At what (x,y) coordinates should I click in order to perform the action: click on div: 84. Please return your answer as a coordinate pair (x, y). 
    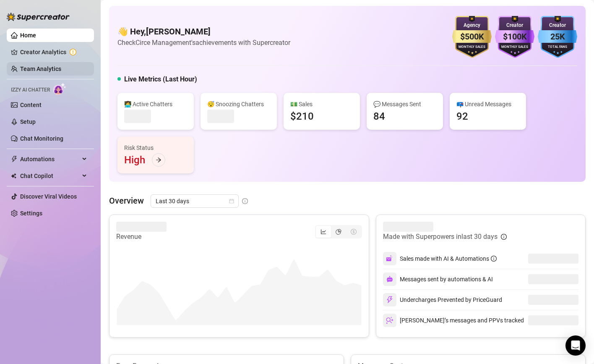
    Looking at the image, I should click on (379, 116).